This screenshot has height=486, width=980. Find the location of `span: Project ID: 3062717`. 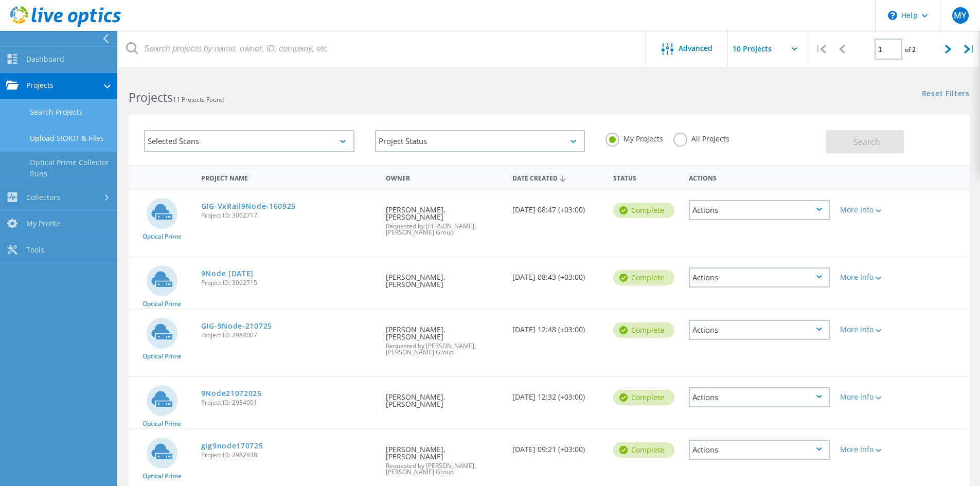

span: Project ID: 3062717 is located at coordinates (289, 215).